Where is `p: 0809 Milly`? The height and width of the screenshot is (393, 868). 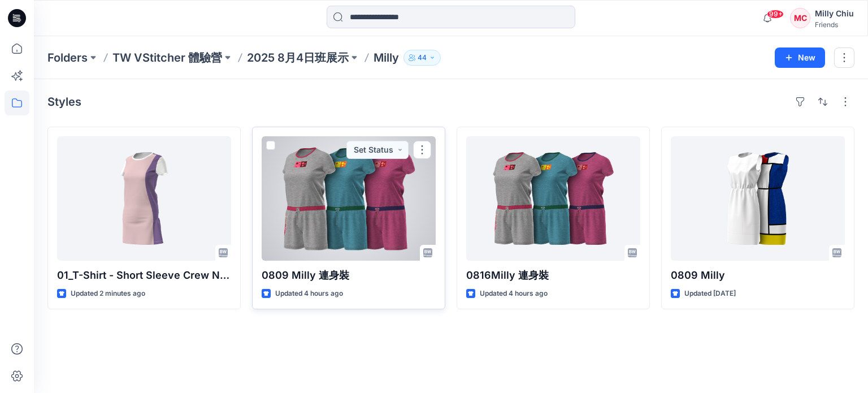
p: 0809 Milly is located at coordinates (758, 275).